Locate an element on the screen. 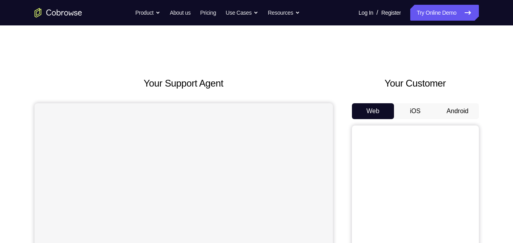  button: Product is located at coordinates (147, 13).